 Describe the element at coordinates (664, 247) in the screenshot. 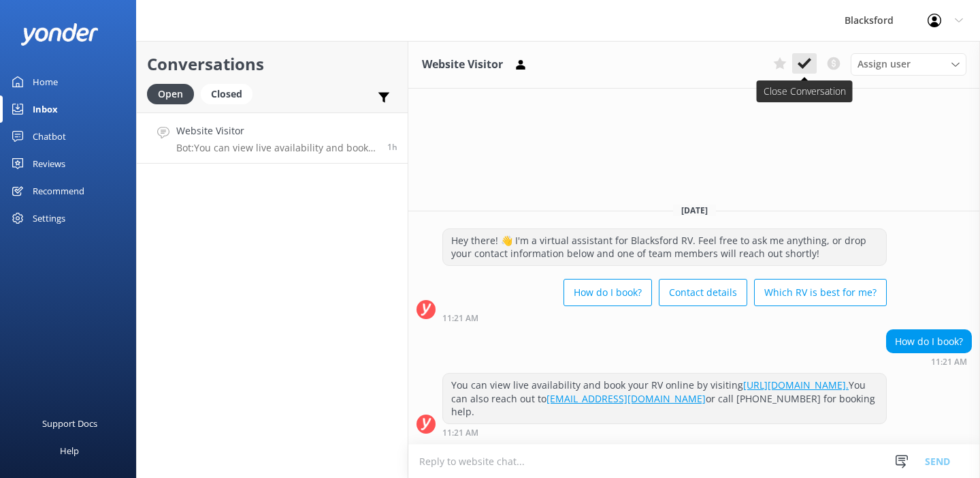

I see `div: Hey there! 👋 I'm a virtual assistant for Blacksford RV. Feel free to ask me anything, or drop you...` at that location.